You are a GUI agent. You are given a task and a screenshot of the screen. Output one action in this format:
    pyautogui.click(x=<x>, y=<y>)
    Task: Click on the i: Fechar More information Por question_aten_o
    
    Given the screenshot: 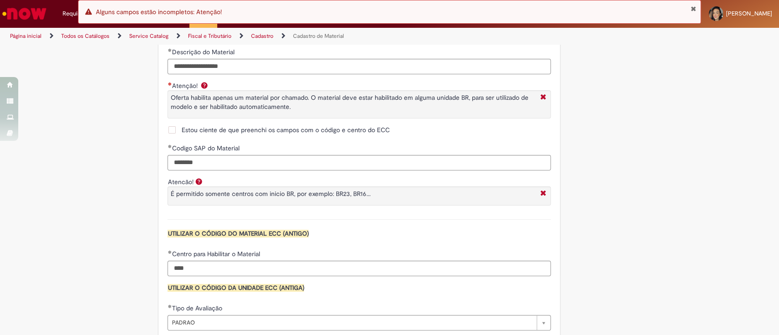 What is the action you would take?
    pyautogui.click(x=543, y=98)
    